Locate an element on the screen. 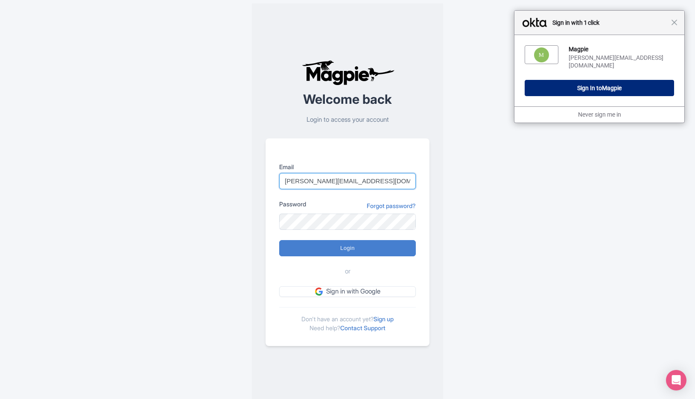  div: Open Intercom Messenger is located at coordinates (677, 380).